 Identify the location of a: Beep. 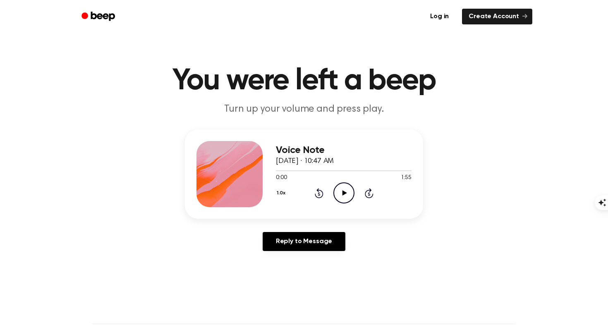
(99, 17).